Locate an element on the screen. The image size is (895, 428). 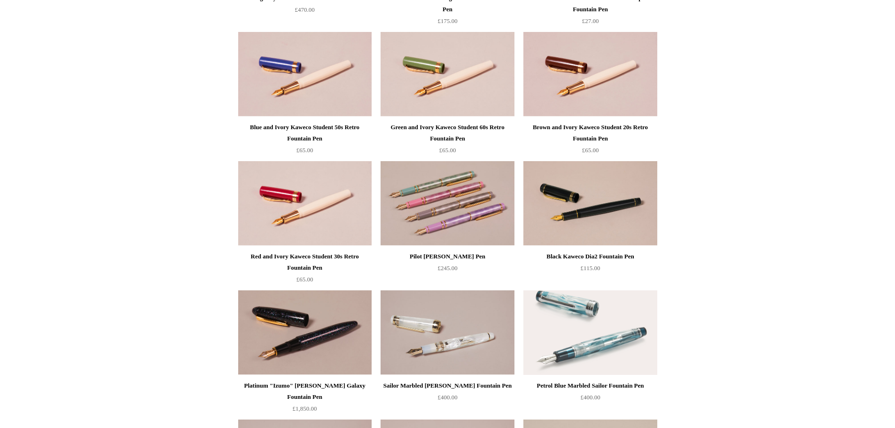
a: Green and Ivory Kaweco Student 60s Retro Fountain Pen Green and Ivory Kaweco Student 60s Retro Fo... is located at coordinates (447, 74).